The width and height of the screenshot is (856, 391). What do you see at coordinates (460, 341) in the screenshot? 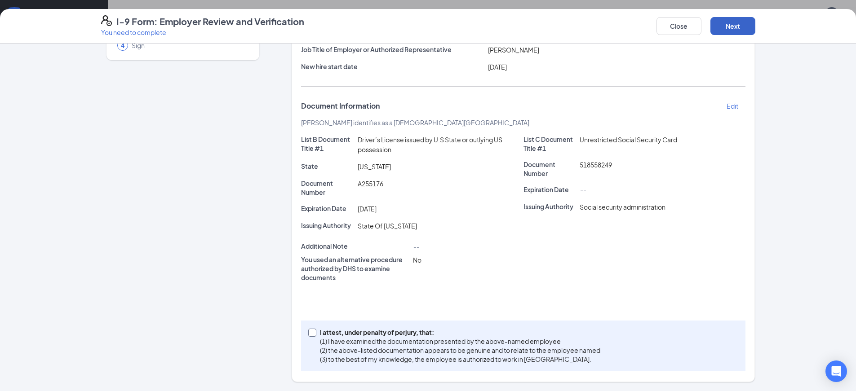
I see `p: (1) I have examined the documentation presented by the above-named employee` at bounding box center [460, 341].